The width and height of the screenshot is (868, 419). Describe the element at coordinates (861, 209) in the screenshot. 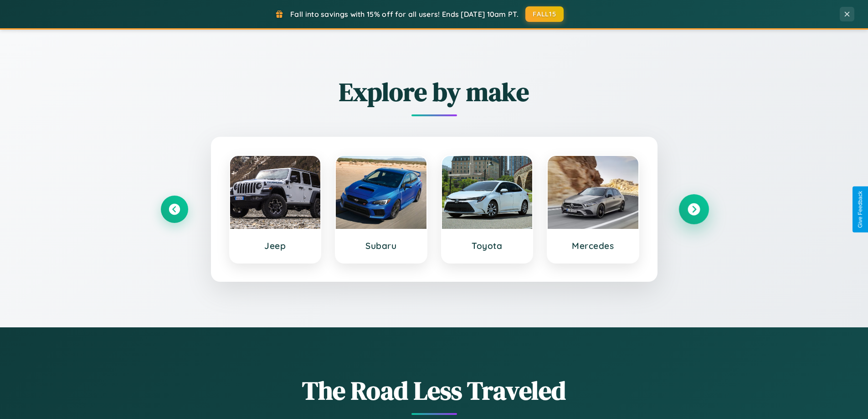

I see `div: Give Feedback` at that location.